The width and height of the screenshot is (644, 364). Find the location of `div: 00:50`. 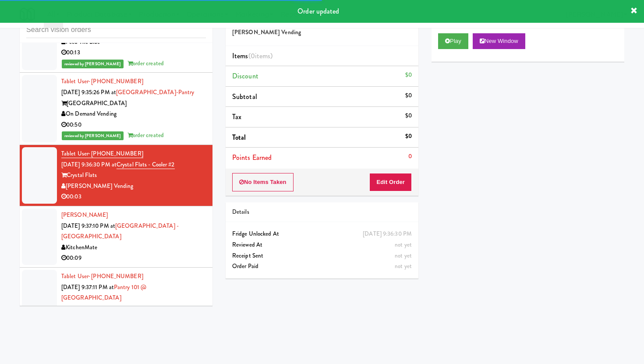

div: 00:50 is located at coordinates (134, 125).